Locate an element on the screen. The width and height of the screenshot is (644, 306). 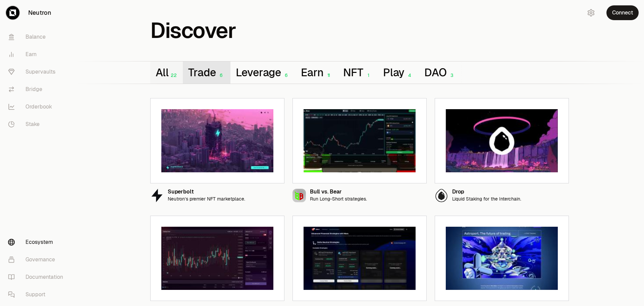
a: Support is located at coordinates (38, 294).